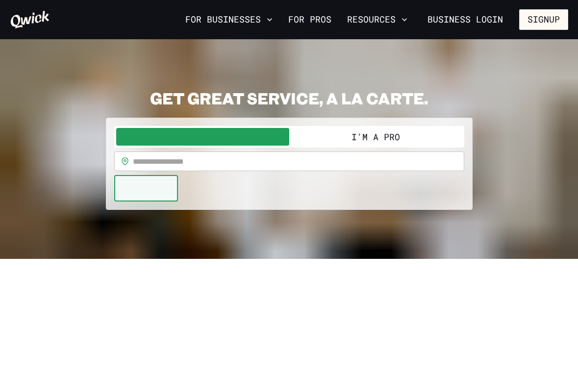 The width and height of the screenshot is (578, 378). I want to click on button: For Businesses, so click(229, 20).